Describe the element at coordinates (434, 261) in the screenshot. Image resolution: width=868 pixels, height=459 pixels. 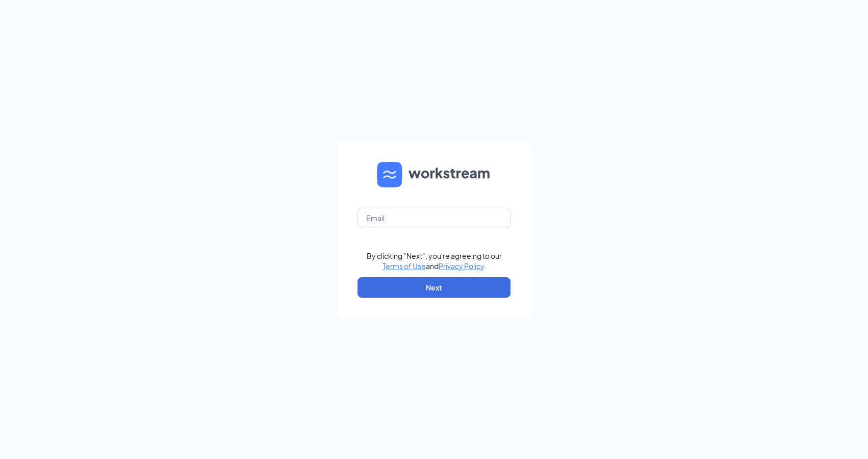
I see `div: By clicking "Next", you're agreeing to our and .` at that location.